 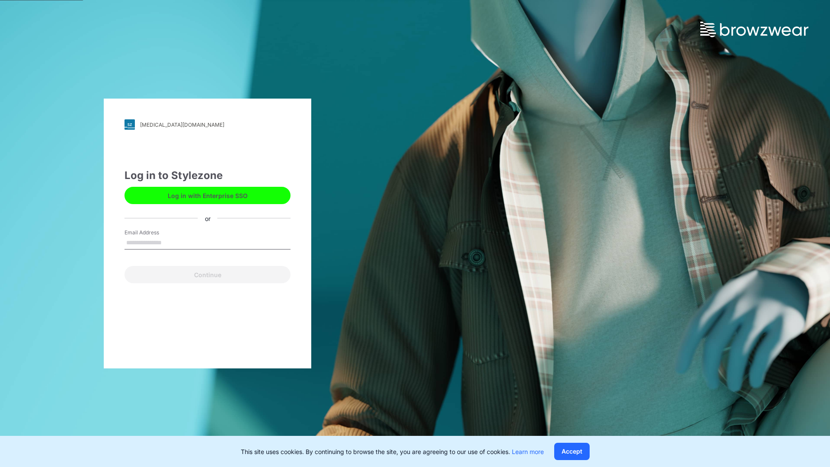 What do you see at coordinates (130, 124) in the screenshot?
I see `img: svg+xml;base64,PHN2ZyB3aWR0aD0iMjgiIGhlaWdodD0iMjgiIHZpZXdCb3g9IjAgMCAyOCAyOCIgZmlsbD0ibm9uZSIgeG...` at bounding box center [130, 124].